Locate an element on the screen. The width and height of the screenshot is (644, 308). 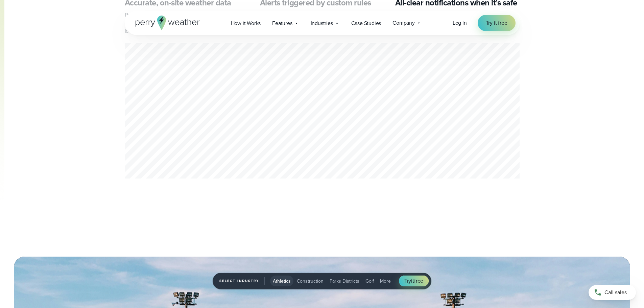
button: Athletics is located at coordinates (282, 281).